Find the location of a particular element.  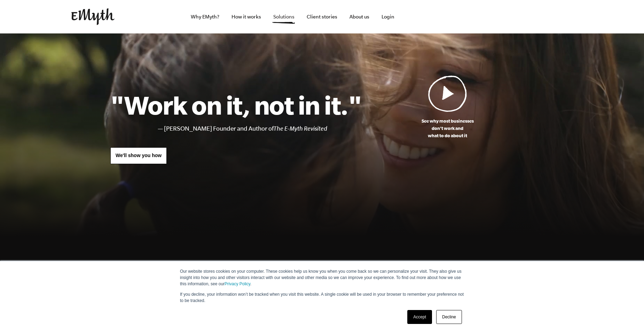

h1: "Work on it, not in it." is located at coordinates (236, 105).